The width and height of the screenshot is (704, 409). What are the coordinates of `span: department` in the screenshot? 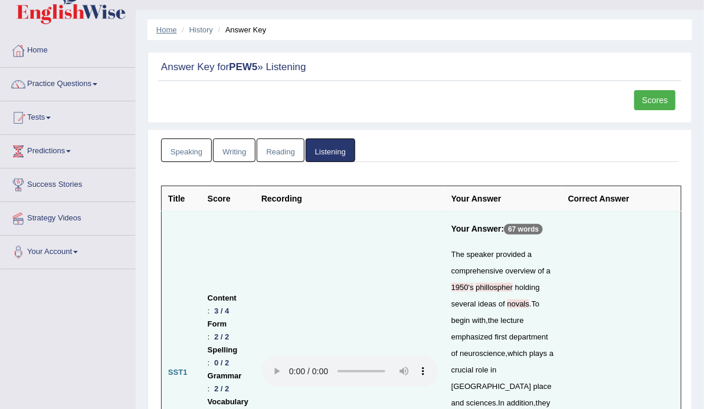 It's located at (529, 337).